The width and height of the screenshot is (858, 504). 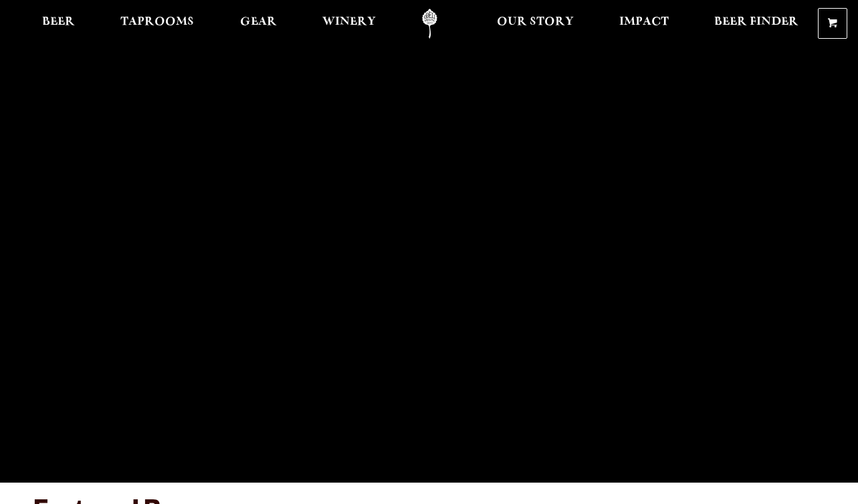 I want to click on a: Beer Finder, so click(x=756, y=24).